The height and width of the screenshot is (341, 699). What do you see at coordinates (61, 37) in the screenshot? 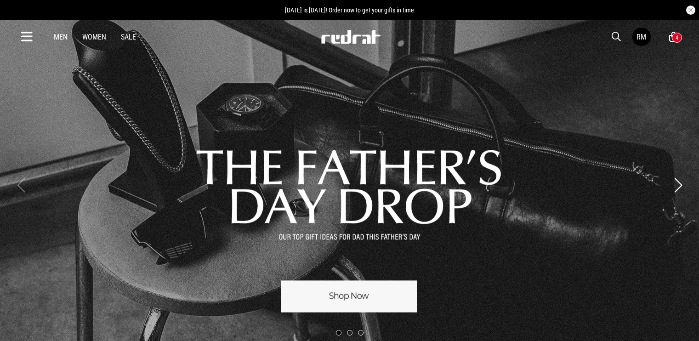
I see `a: Men` at bounding box center [61, 37].